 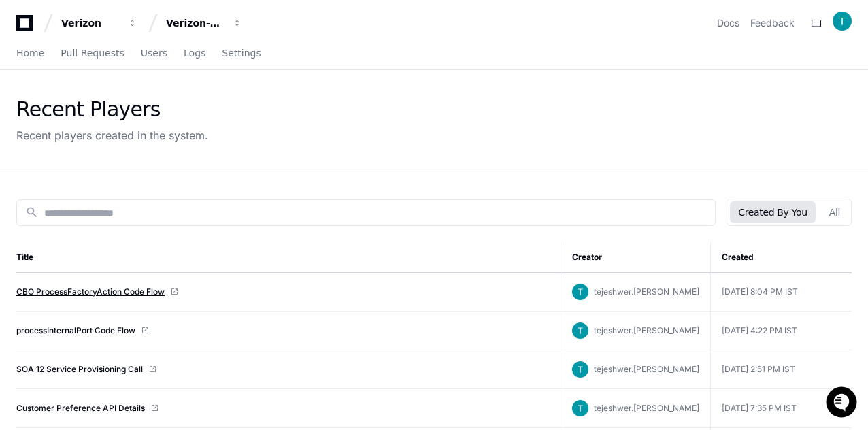 I want to click on a: Docs, so click(x=728, y=23).